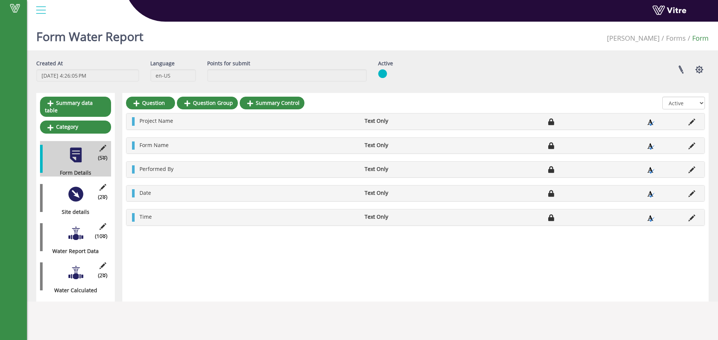 The height and width of the screenshot is (340, 718). What do you see at coordinates (90, 34) in the screenshot?
I see `h1: Form Water Report` at bounding box center [90, 34].